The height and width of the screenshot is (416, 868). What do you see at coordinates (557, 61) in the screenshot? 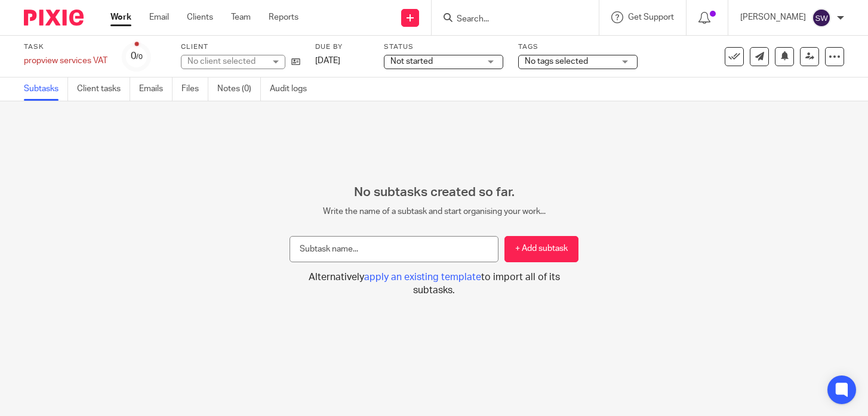
I see `span: No tags selected` at bounding box center [557, 61].